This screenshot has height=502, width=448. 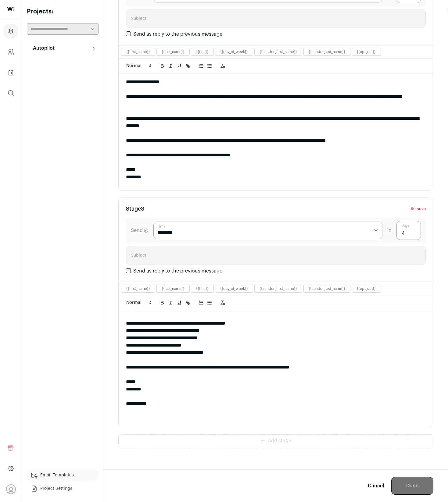 I want to click on a: Company and ATS Settings, so click(x=11, y=52).